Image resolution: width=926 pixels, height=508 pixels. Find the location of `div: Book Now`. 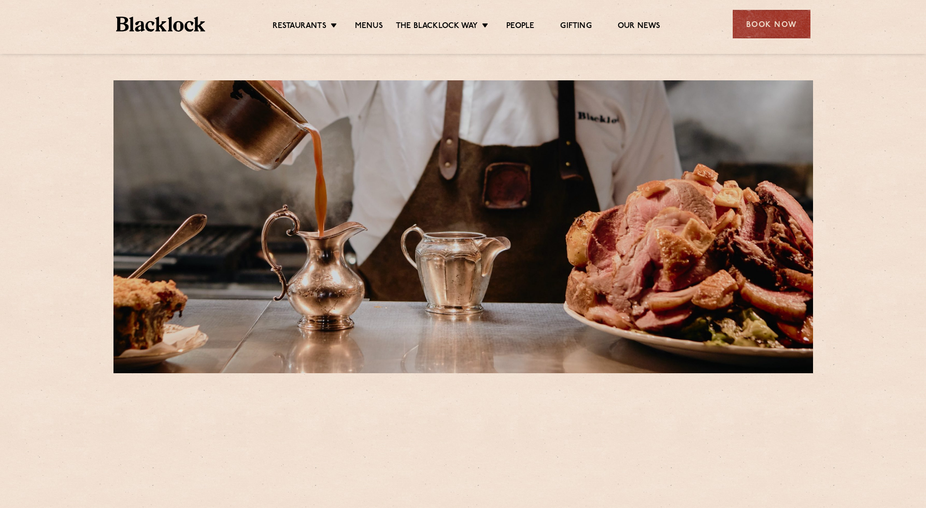

div: Book Now is located at coordinates (772, 24).